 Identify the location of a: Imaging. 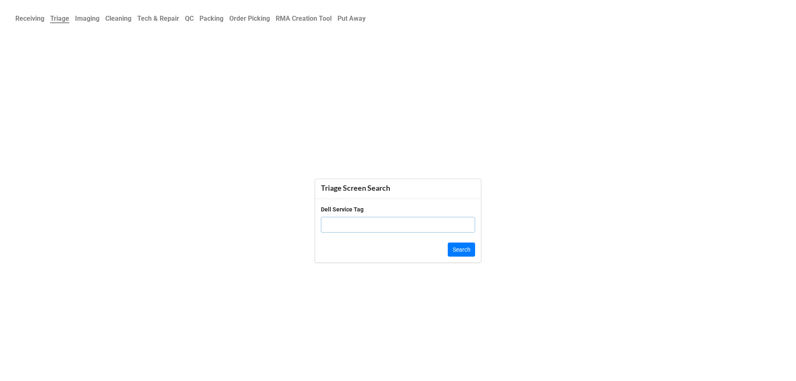
(94, 18).